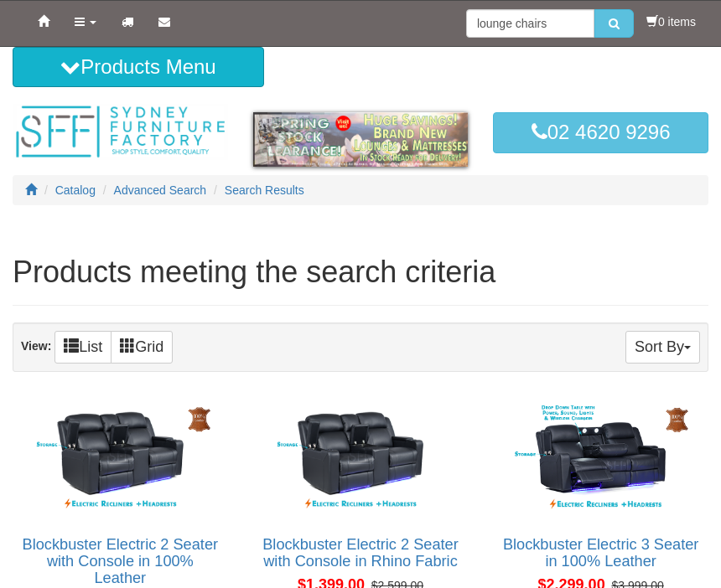 The image size is (721, 588). What do you see at coordinates (121, 562) in the screenshot?
I see `a: Blockbuster Electric 2 Seater with Console in 100% Leather` at bounding box center [121, 562].